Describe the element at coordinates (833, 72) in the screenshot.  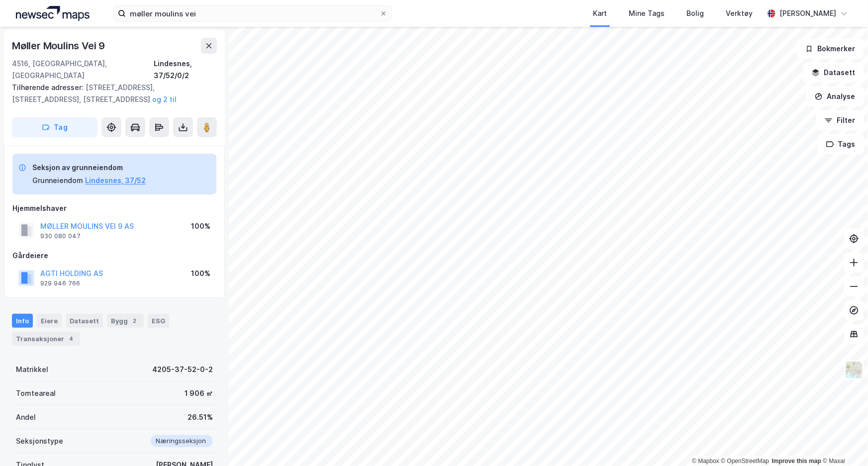
I see `button: Datasett` at that location.